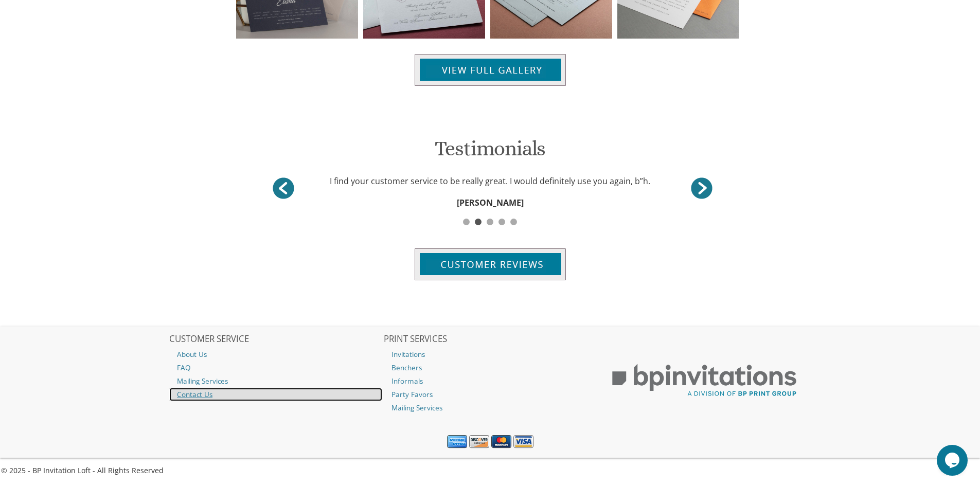 The image size is (980, 486). I want to click on span: 2, so click(478, 222).